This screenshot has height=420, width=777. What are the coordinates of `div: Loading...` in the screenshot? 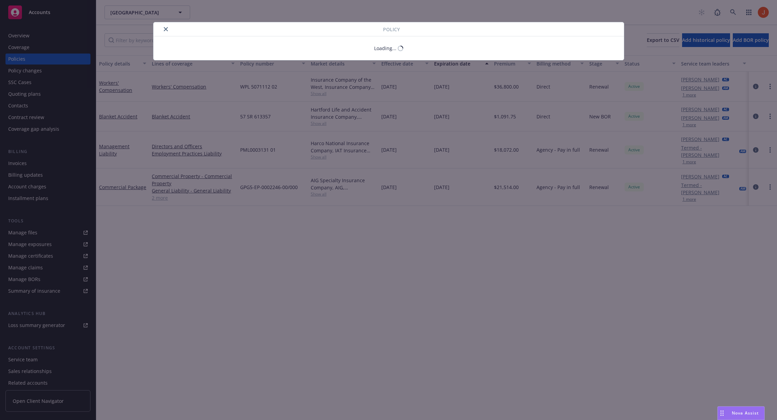 It's located at (385, 48).